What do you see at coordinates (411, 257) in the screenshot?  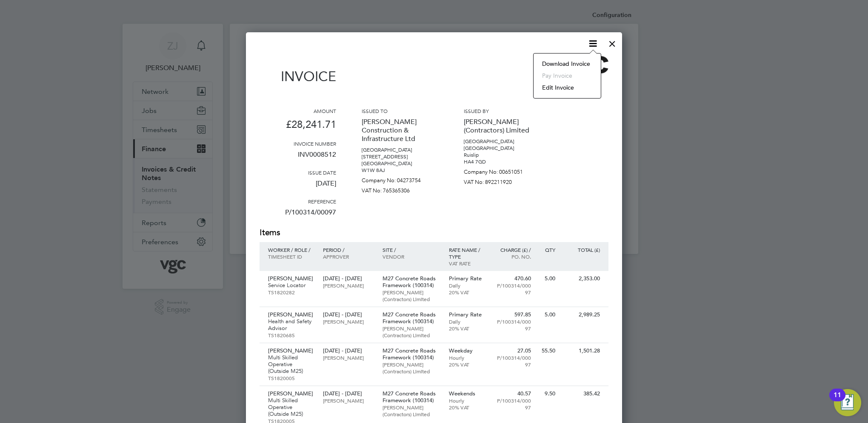 I see `p: Vendor` at bounding box center [411, 257].